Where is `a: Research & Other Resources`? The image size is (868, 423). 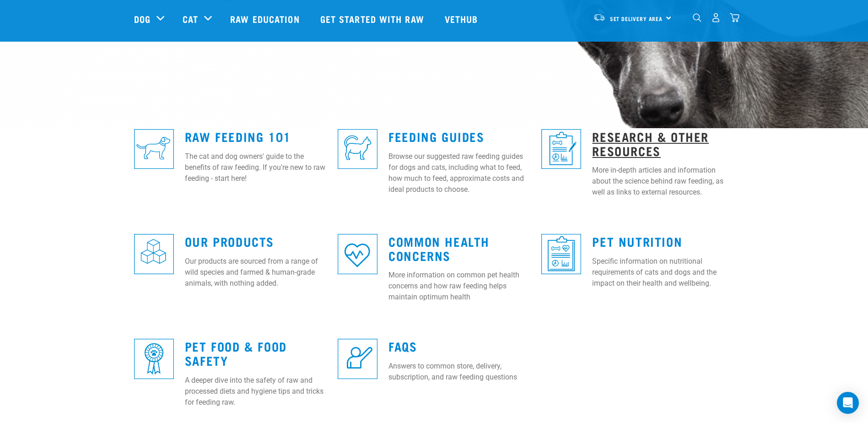
a: Research & Other Resources is located at coordinates (650, 143).